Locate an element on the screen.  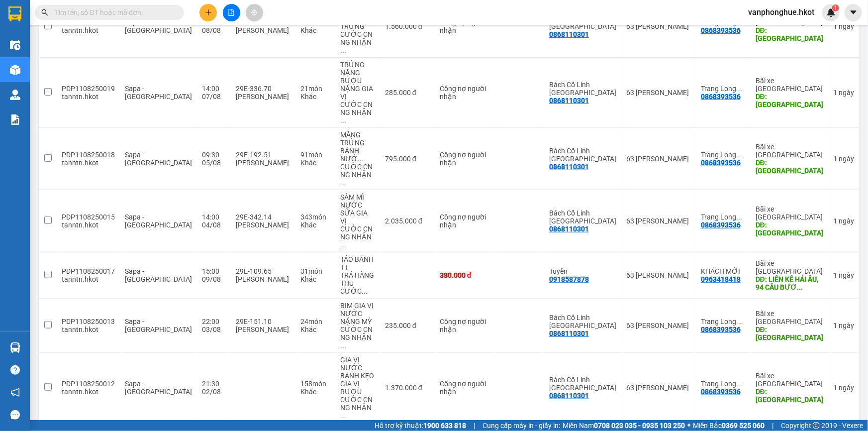
div: 09/08 is located at coordinates (214, 279).